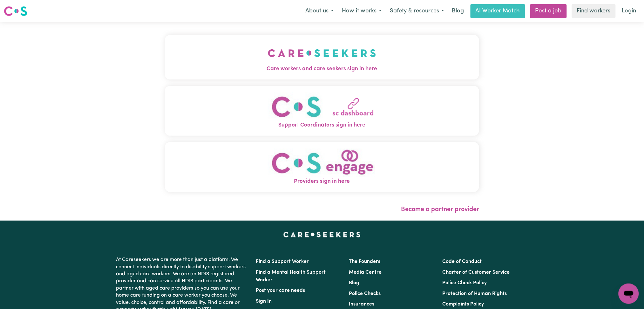 Image resolution: width=644 pixels, height=309 pixels. I want to click on button: Safety & resources, so click(417, 11).